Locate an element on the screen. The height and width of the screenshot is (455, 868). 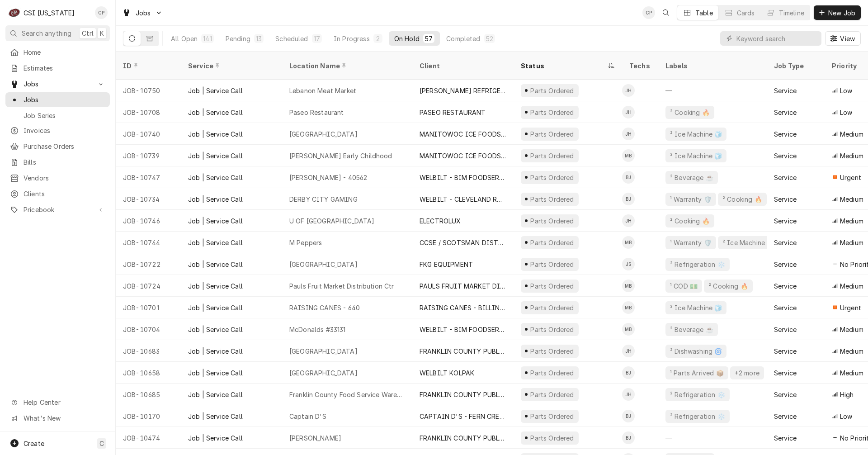
span: Invoices is located at coordinates (64, 130).